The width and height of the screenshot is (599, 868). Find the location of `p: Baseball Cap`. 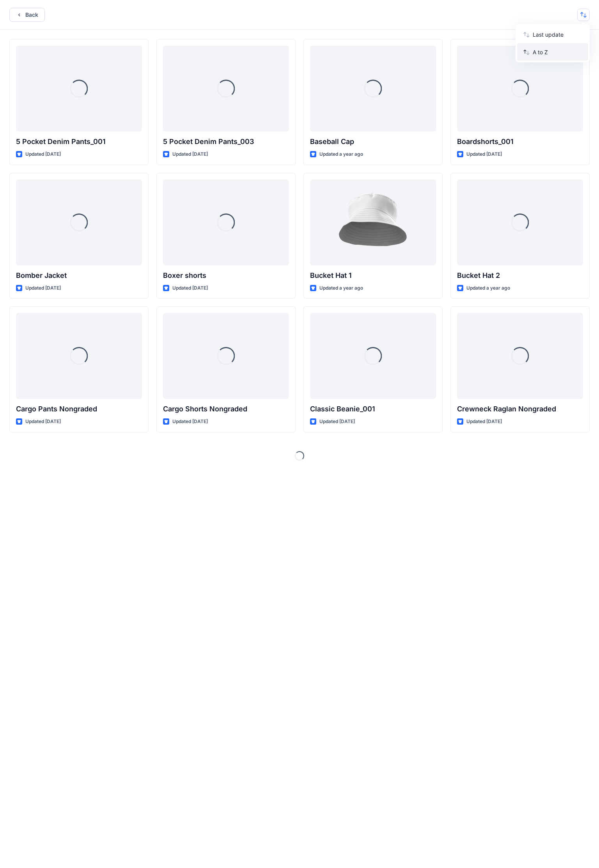

p: Baseball Cap is located at coordinates (373, 141).